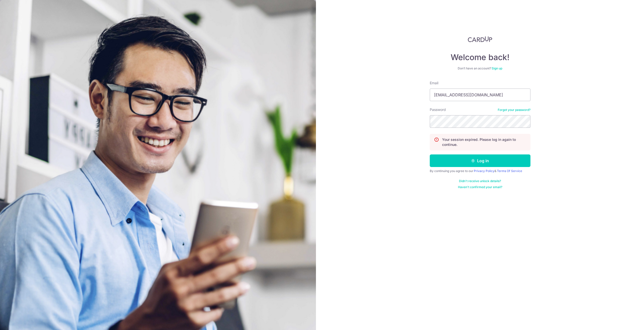 The width and height of the screenshot is (644, 330). Describe the element at coordinates (480, 39) in the screenshot. I see `img: CardUp Logo` at that location.